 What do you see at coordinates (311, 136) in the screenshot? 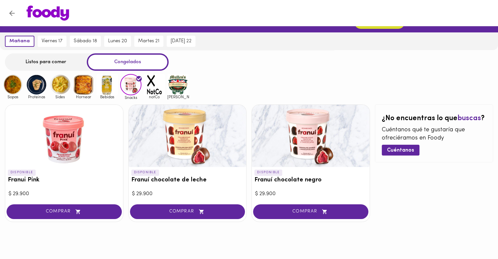
I see `div: Franuí chocolate negro` at bounding box center [311, 136].